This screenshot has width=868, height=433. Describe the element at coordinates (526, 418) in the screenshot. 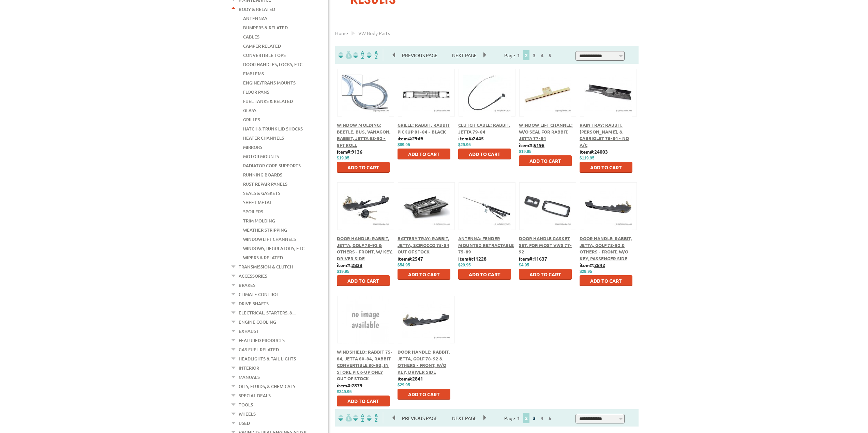

I see `span: 2` at that location.